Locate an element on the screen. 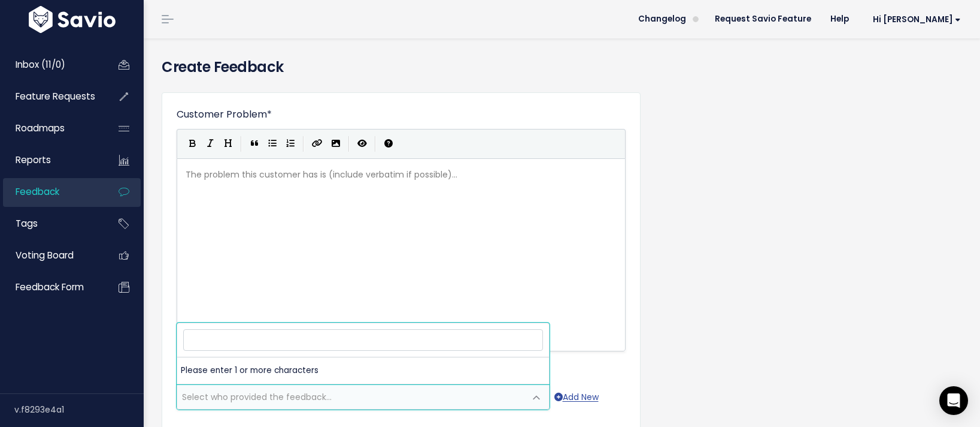 Image resolution: width=980 pixels, height=427 pixels. span: Inbox (11/0) is located at coordinates (40, 64).